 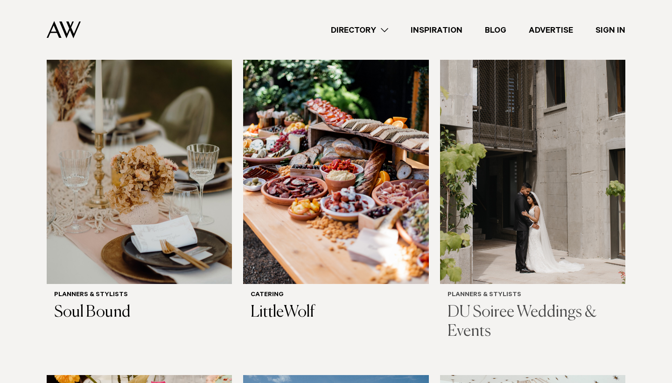 What do you see at coordinates (139, 182) in the screenshot?
I see `a: Auckland Weddings Planners & Stylists | Soul Bound Planners & Stylists Soul Bound` at bounding box center [139, 182].